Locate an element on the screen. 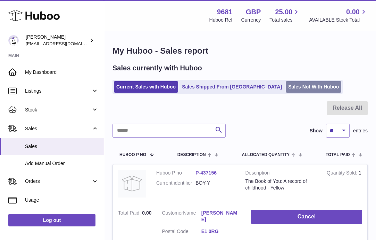  span: Total paid is located at coordinates (338, 154).